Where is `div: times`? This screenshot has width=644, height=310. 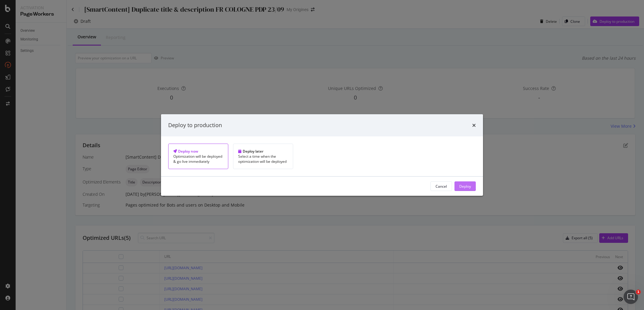
div: times is located at coordinates (474, 125).